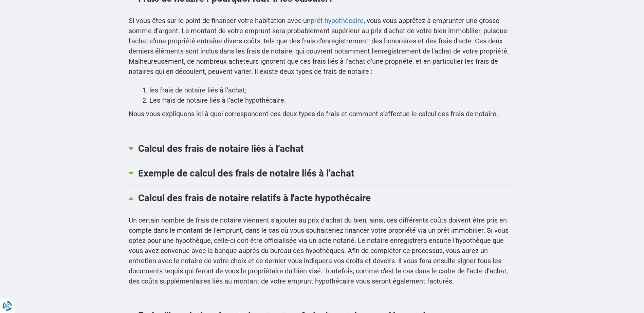 The width and height of the screenshot is (644, 313). What do you see at coordinates (322, 114) in the screenshot?
I see `p: Nous vous expliquons ici à quoi correspondent ces deux types de frais et comment s’effectue le ca...` at bounding box center [322, 114].